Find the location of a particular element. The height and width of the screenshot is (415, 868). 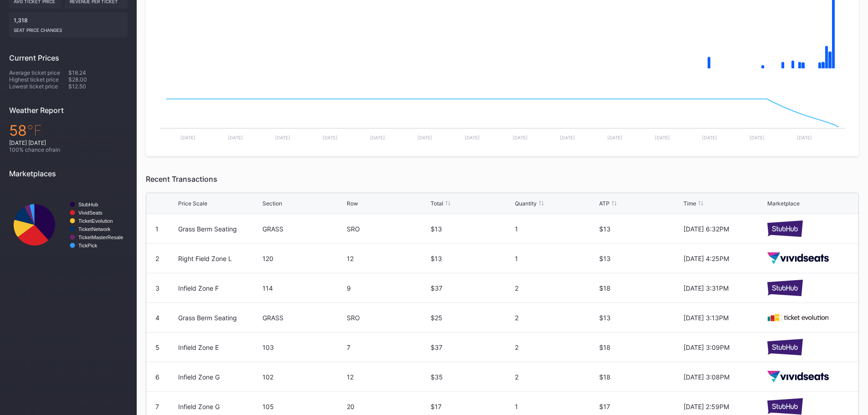

div: Marketplaces is located at coordinates (68, 174).